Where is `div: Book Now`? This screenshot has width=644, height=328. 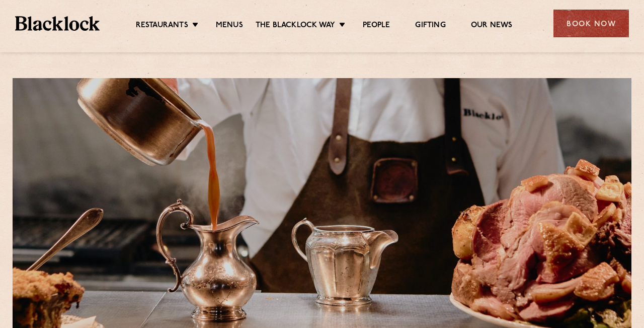 div: Book Now is located at coordinates (591, 23).